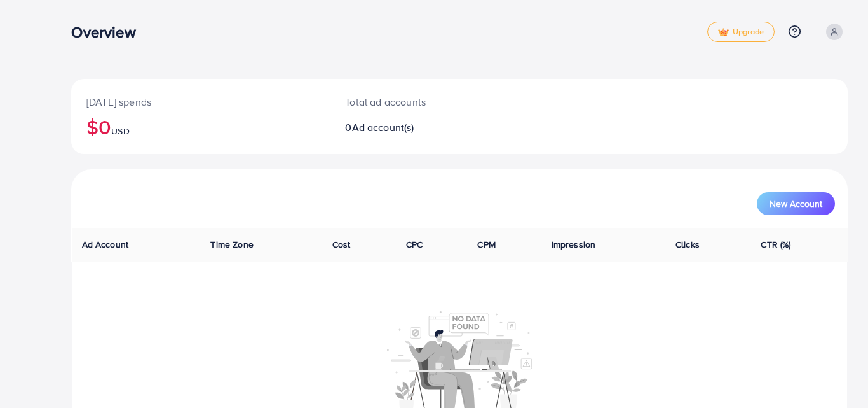 The width and height of the screenshot is (868, 408). I want to click on span: USD, so click(121, 131).